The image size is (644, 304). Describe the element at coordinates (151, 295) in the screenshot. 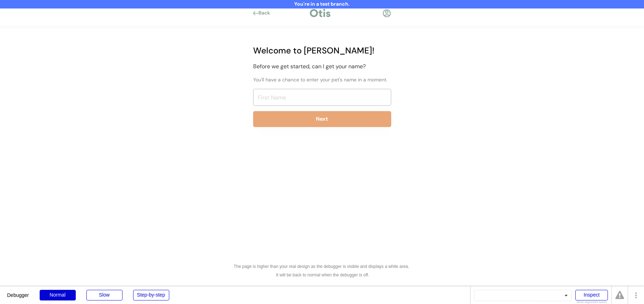

I see `div: Step-by-step` at that location.